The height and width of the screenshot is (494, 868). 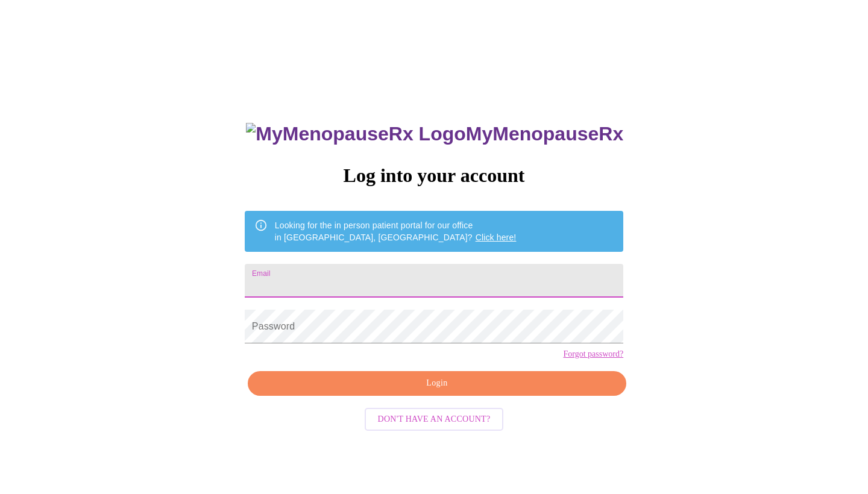 What do you see at coordinates (434, 134) in the screenshot?
I see `h3: MyMenopauseRx` at bounding box center [434, 134].